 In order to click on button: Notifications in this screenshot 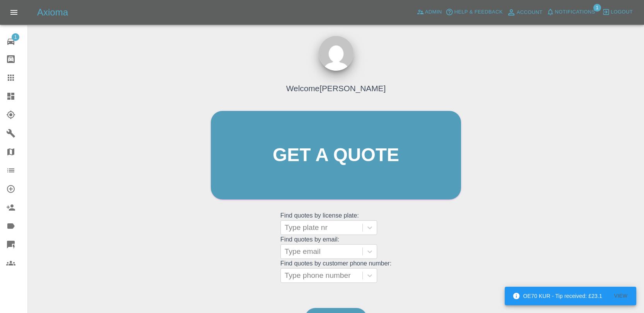, I will do `click(571, 12)`.